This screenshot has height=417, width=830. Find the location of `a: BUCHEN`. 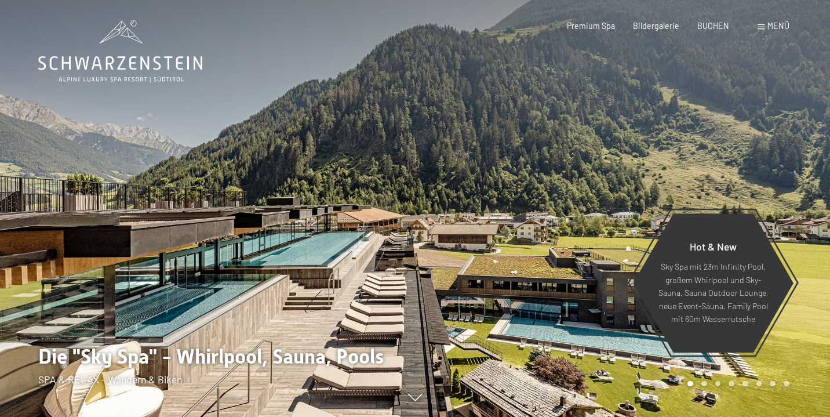

a: BUCHEN is located at coordinates (713, 26).